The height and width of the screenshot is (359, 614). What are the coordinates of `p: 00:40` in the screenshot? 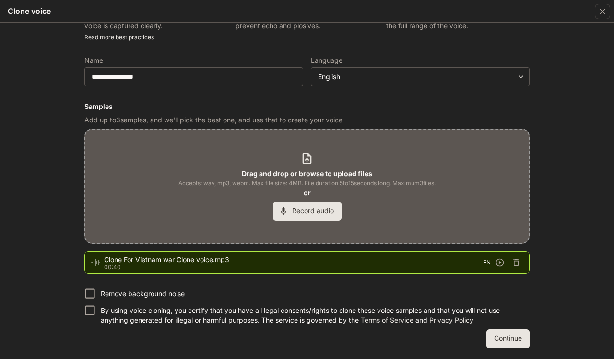 It's located at (293, 267).